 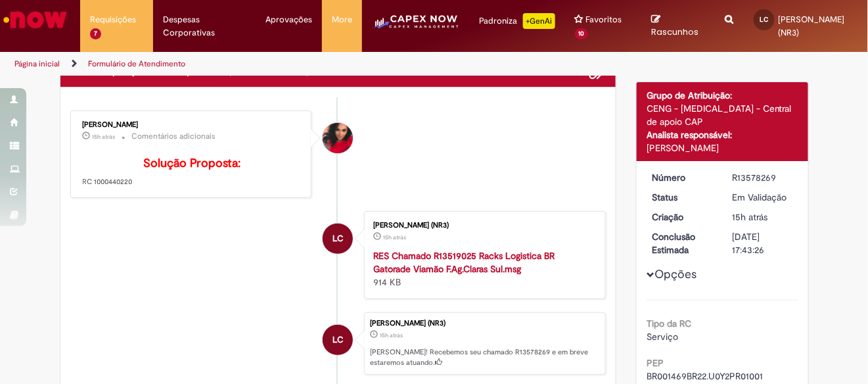 What do you see at coordinates (192, 172) in the screenshot?
I see `p: RC 1000440220` at bounding box center [192, 172].